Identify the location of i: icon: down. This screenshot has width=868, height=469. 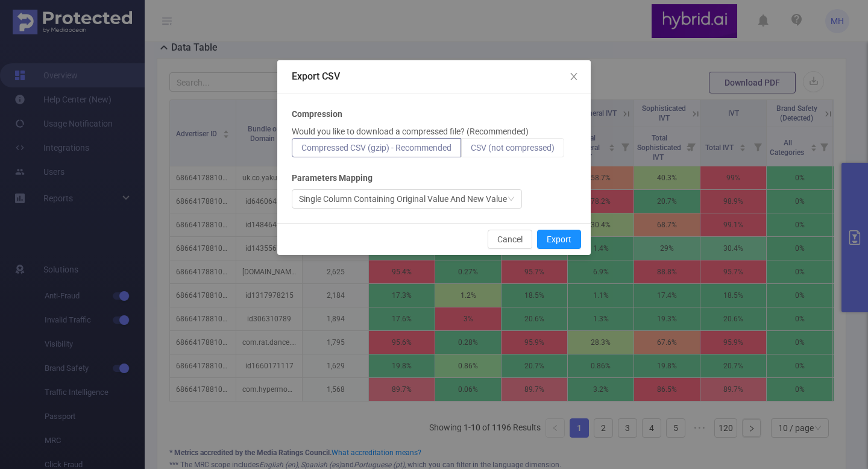
(511, 199).